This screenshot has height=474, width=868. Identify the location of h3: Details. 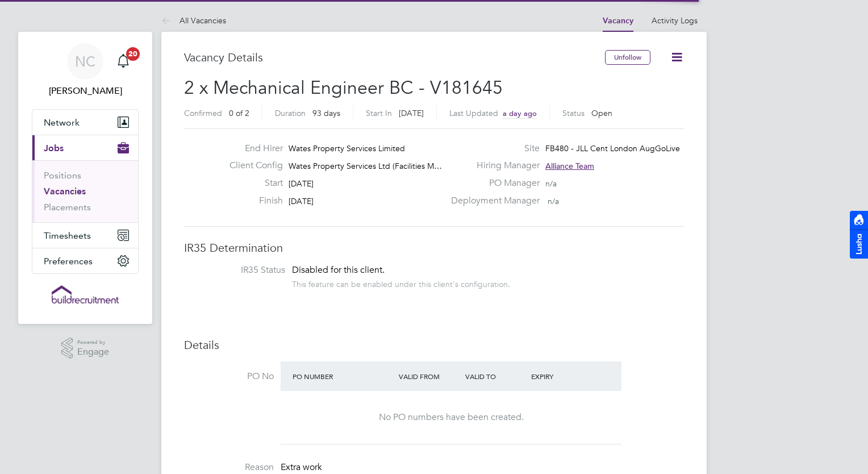
(434, 345).